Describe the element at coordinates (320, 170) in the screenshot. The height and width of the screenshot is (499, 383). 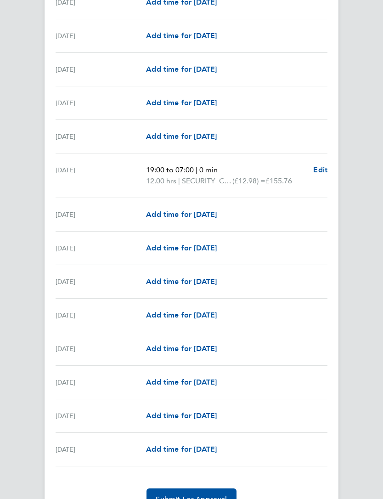
I see `a: Edit` at that location.